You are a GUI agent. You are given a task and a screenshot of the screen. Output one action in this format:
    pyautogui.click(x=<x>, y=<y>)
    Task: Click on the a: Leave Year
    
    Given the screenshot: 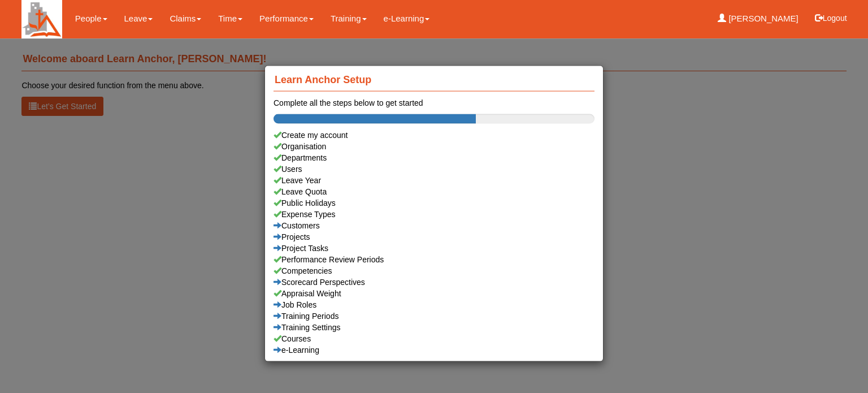 What is the action you would take?
    pyautogui.click(x=434, y=181)
    